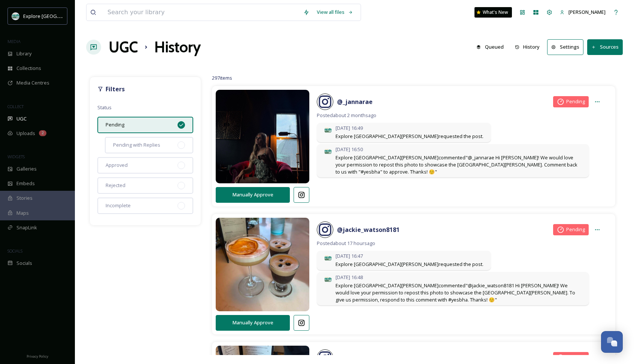 The width and height of the screenshot is (634, 364). What do you see at coordinates (43, 133) in the screenshot?
I see `div: 2` at bounding box center [43, 133].